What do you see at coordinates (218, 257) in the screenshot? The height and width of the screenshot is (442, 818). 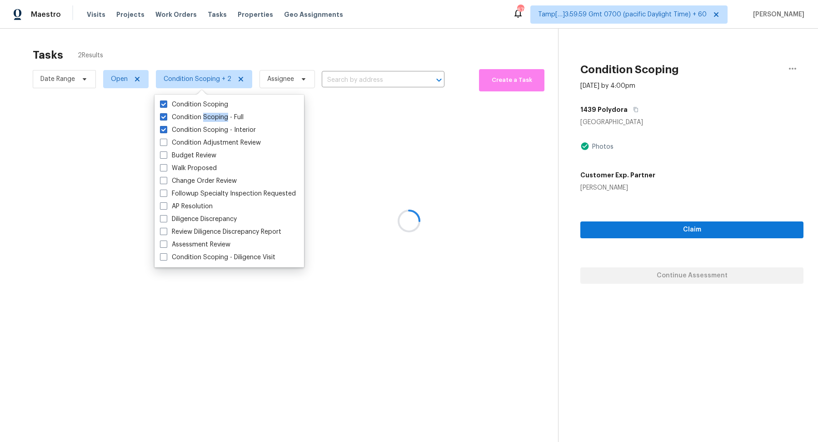 I see `label: Condition Scoping - Diligence Visit` at bounding box center [218, 257].